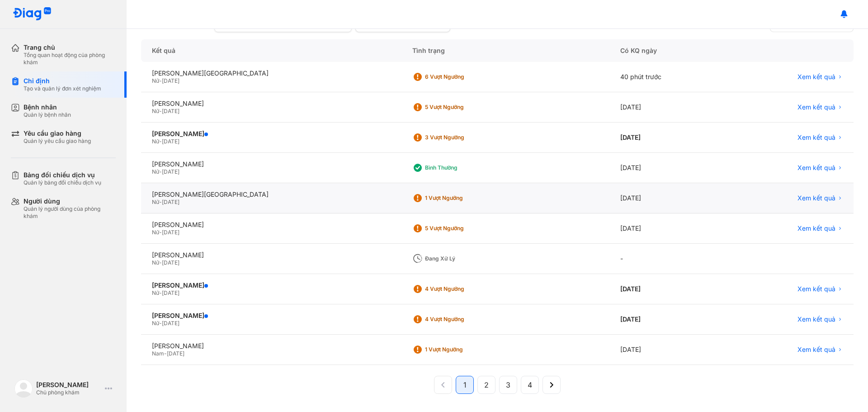 The image size is (868, 412). I want to click on div: Người dùng, so click(70, 202).